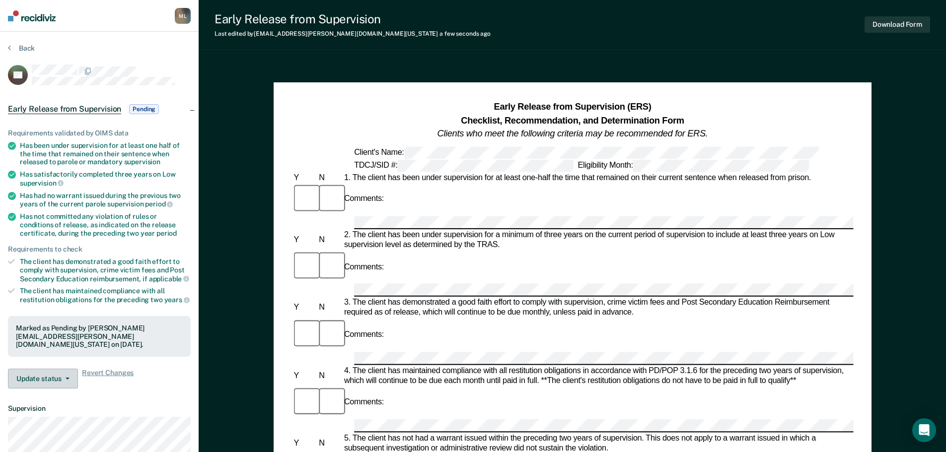 This screenshot has width=946, height=452. What do you see at coordinates (99, 249) in the screenshot?
I see `div: Requirements to check` at bounding box center [99, 249].